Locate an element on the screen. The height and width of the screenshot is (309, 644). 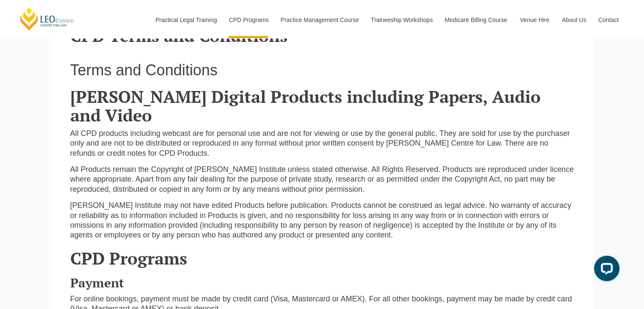
a: Venue Hire is located at coordinates (535, 20).